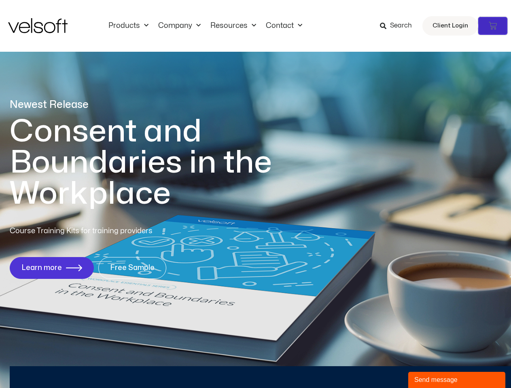  Describe the element at coordinates (49, 10) in the screenshot. I see `div: Send message` at that location.